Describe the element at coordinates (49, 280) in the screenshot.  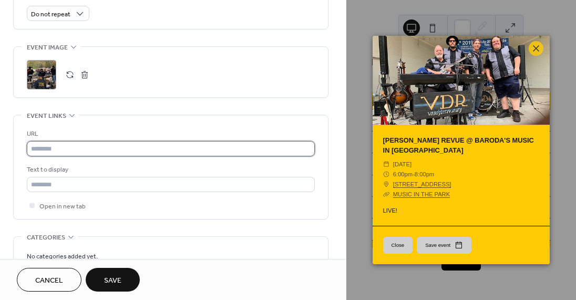
I see `span: Cancel` at that location.